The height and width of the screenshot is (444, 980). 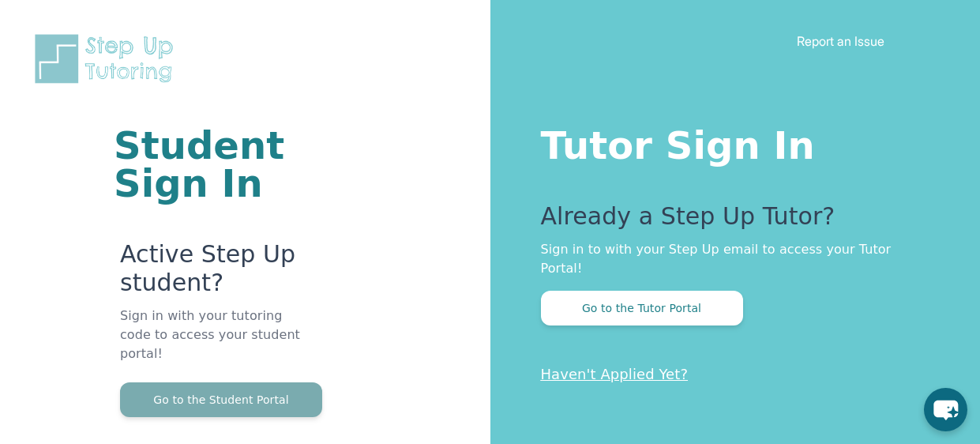 What do you see at coordinates (207, 164) in the screenshot?
I see `h1: Student Sign In` at bounding box center [207, 164].